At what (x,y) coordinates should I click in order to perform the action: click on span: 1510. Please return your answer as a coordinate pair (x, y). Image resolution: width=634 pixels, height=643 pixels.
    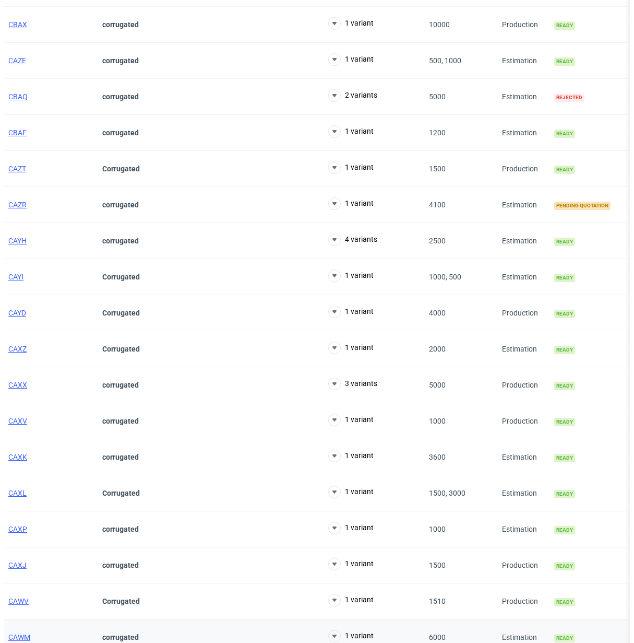
    Looking at the image, I should click on (438, 601).